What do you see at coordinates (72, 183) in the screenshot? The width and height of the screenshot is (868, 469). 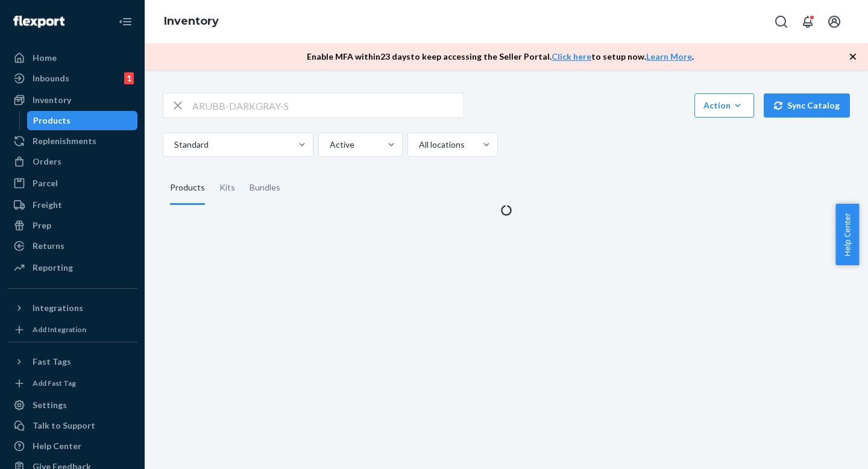 I see `a: Parcel` at bounding box center [72, 183].